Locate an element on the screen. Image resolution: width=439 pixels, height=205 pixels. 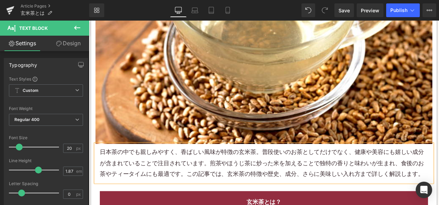
span: 玄米茶とは is located at coordinates (33, 13).